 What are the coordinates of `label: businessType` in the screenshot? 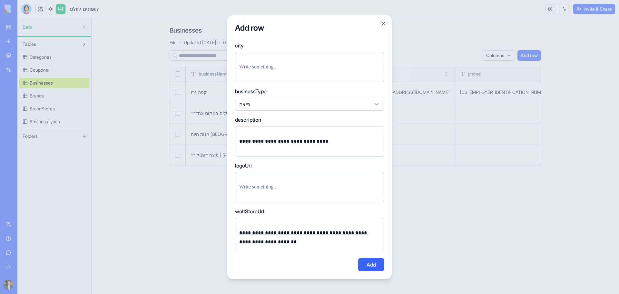 It's located at (310, 91).